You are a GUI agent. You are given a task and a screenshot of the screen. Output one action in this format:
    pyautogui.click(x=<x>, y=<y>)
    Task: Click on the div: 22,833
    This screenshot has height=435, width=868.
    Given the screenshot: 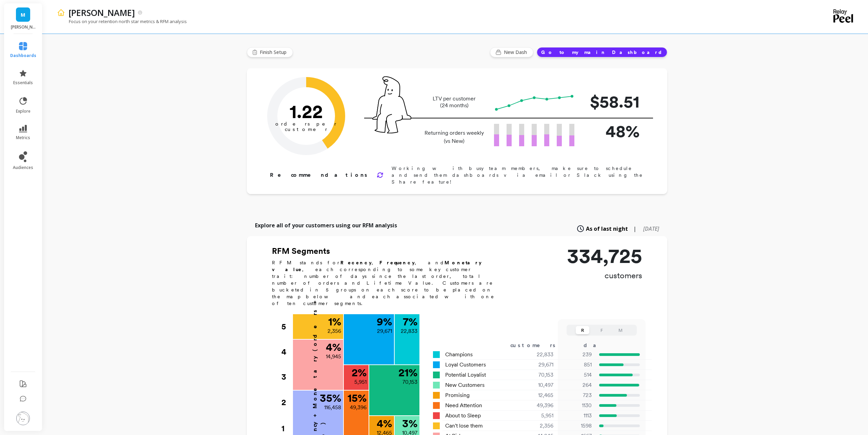 What is the action you would take?
    pyautogui.click(x=538, y=354)
    